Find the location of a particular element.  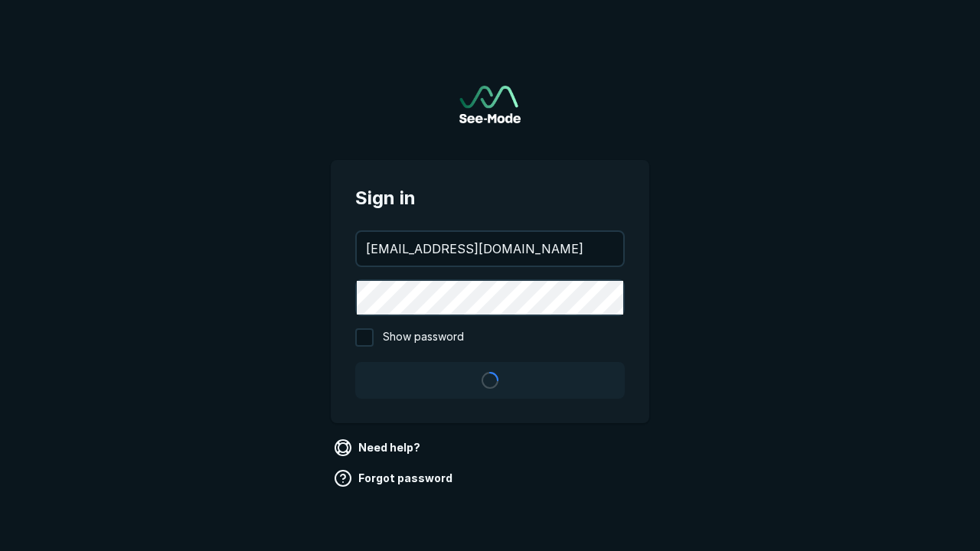

span: Show password is located at coordinates (423, 337).